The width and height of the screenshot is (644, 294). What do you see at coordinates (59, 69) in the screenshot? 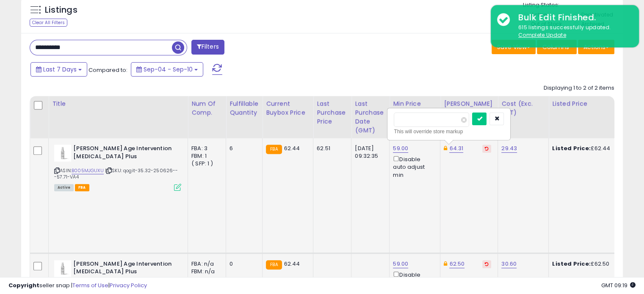
I see `button: Last 7 Days` at bounding box center [59, 69].